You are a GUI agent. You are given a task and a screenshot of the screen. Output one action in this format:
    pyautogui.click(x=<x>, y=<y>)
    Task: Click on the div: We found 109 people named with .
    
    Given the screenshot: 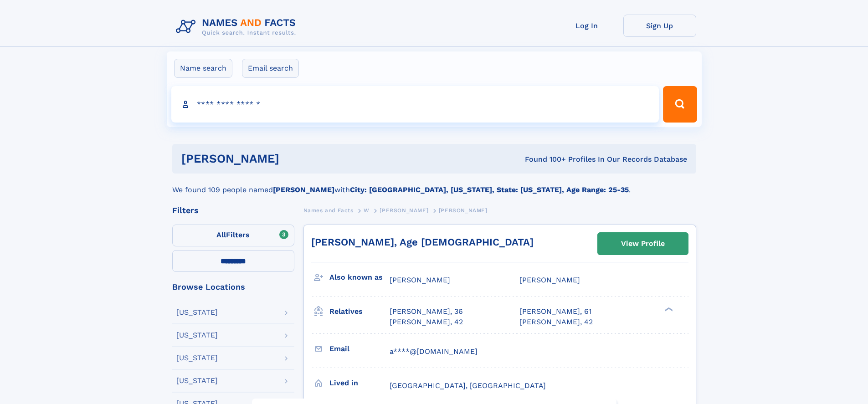 What is the action you would take?
    pyautogui.click(x=434, y=185)
    